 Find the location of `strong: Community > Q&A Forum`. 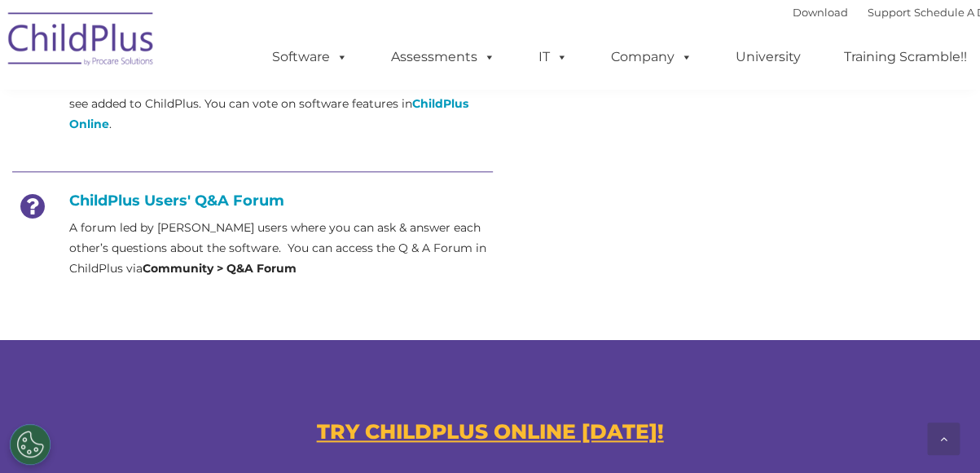

strong: Community > Q&A Forum is located at coordinates (219, 268).